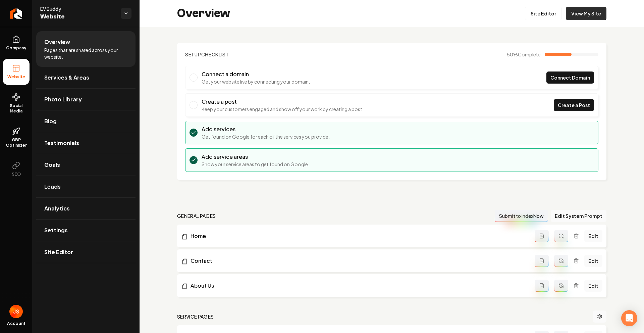  What do you see at coordinates (50, 121) in the screenshot?
I see `span: Blog` at bounding box center [50, 121].